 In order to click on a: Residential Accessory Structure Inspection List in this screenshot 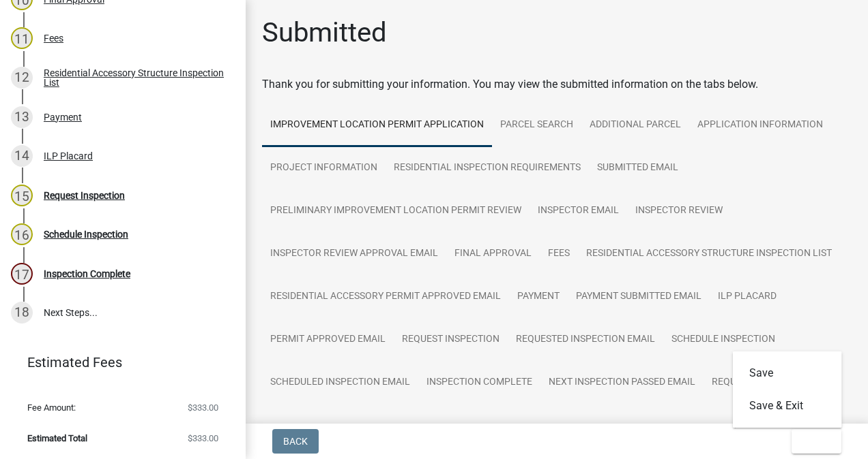, I will do `click(709, 255)`.